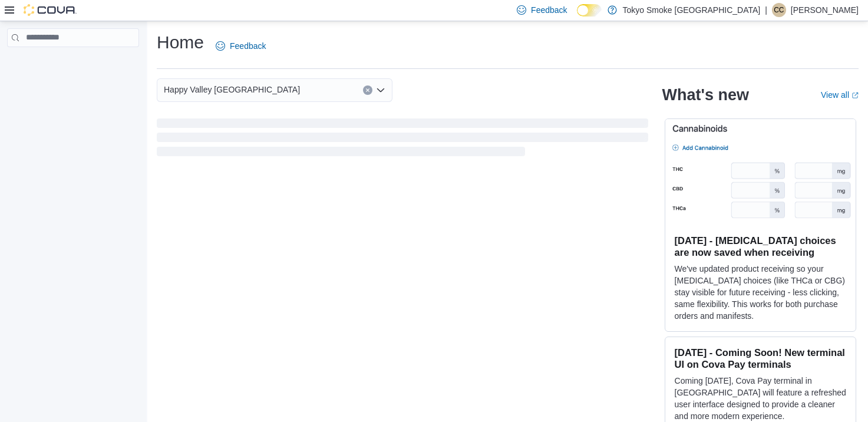  Describe the element at coordinates (855, 96) in the screenshot. I see `svg: External link` at that location.